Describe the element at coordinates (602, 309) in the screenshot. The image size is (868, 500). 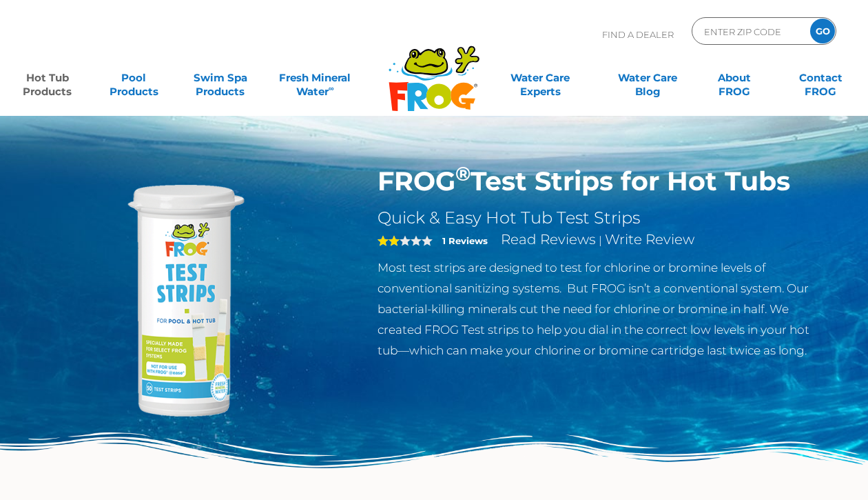
I see `p: Most test strips are designed to test for chlorine or bromine levels of conventional sanitizing s...` at that location.